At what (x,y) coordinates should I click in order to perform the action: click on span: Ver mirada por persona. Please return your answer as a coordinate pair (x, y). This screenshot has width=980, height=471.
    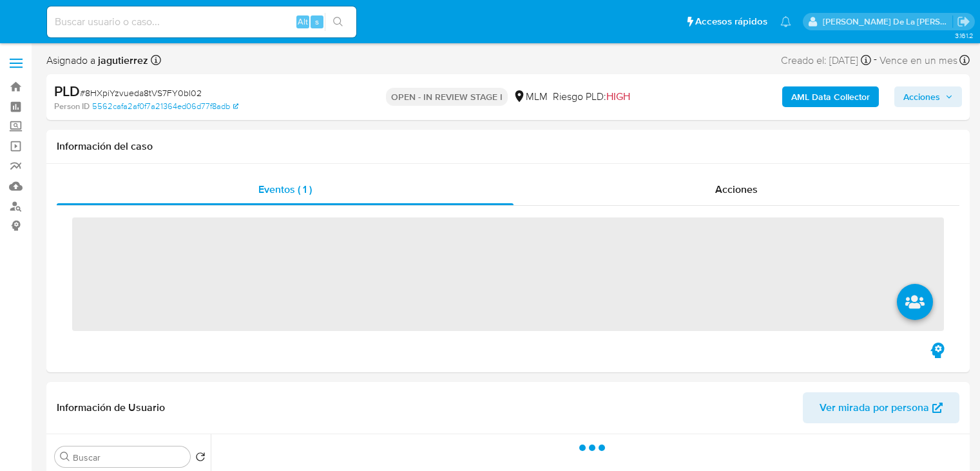
    Looking at the image, I should click on (874, 407).